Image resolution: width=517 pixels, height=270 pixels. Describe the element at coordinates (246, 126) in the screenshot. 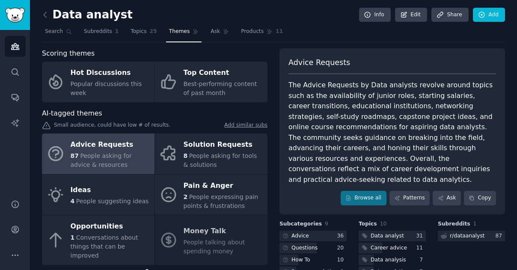

I see `a: Add similar subs` at that location.